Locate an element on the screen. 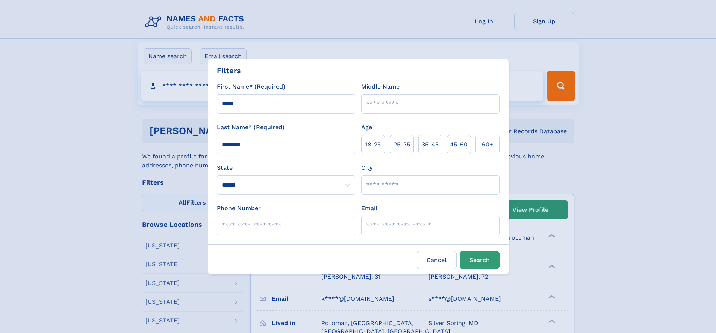 The width and height of the screenshot is (716, 333). span: 25‑35 is located at coordinates (402, 145).